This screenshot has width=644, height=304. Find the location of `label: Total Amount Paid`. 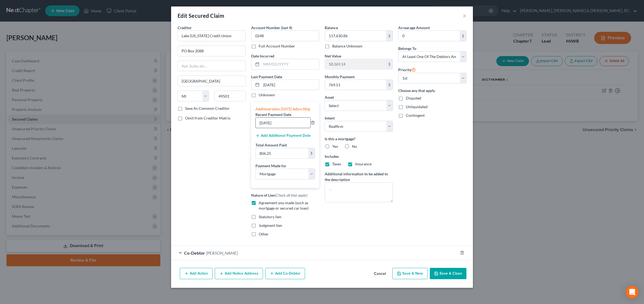

label: Total Amount Paid is located at coordinates (271, 145).